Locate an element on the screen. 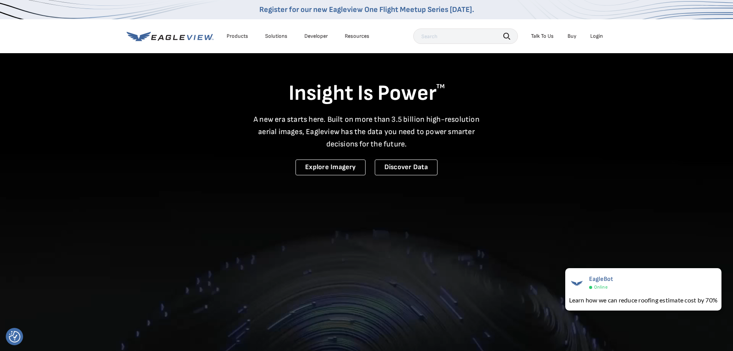 Image resolution: width=733 pixels, height=351 pixels. div: Talk To Us is located at coordinates (542, 36).